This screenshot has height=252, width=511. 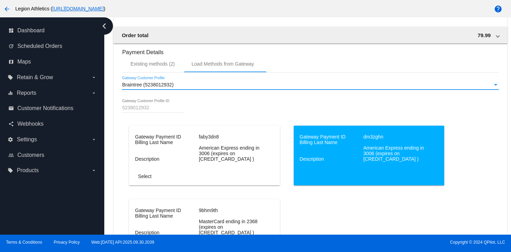 I want to click on a: email Customer Notifications, so click(x=53, y=109).